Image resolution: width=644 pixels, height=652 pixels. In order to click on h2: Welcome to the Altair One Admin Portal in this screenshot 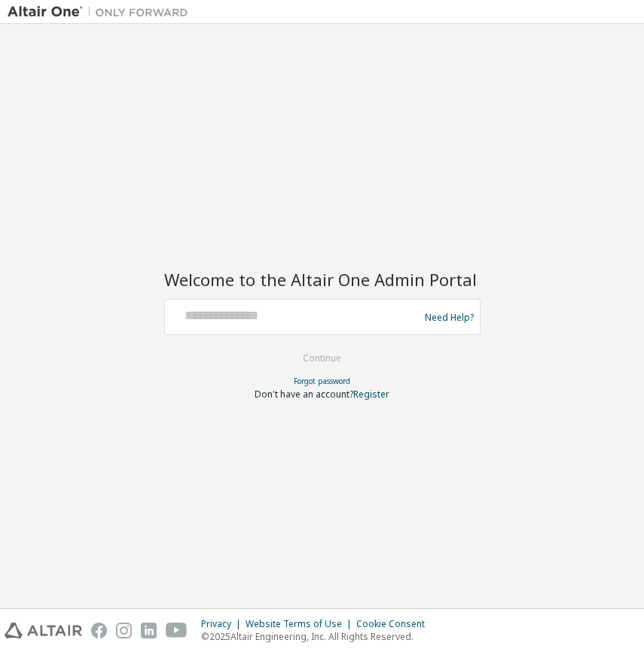, I will do `click(322, 279)`.